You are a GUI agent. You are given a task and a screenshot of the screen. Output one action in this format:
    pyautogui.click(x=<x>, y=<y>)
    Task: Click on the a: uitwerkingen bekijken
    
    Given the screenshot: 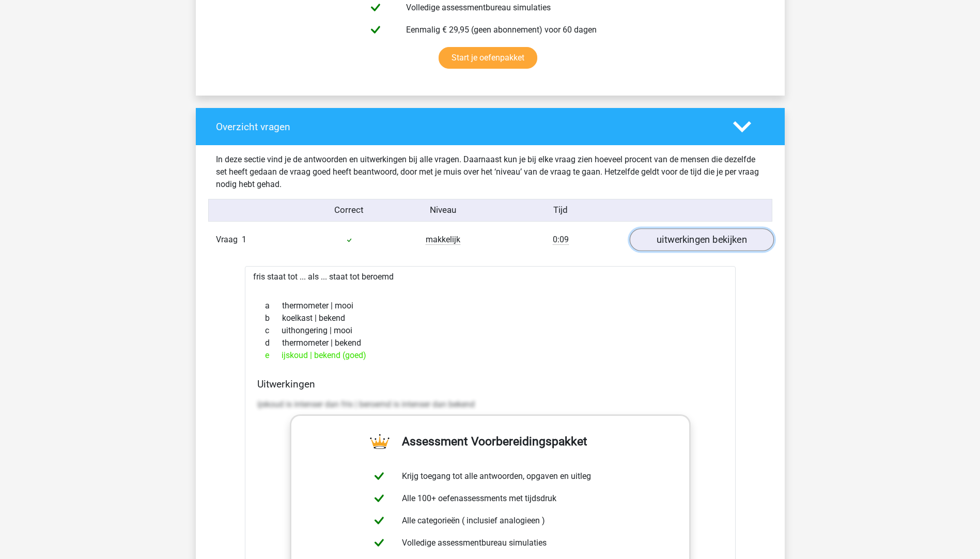 What is the action you would take?
    pyautogui.click(x=701, y=240)
    